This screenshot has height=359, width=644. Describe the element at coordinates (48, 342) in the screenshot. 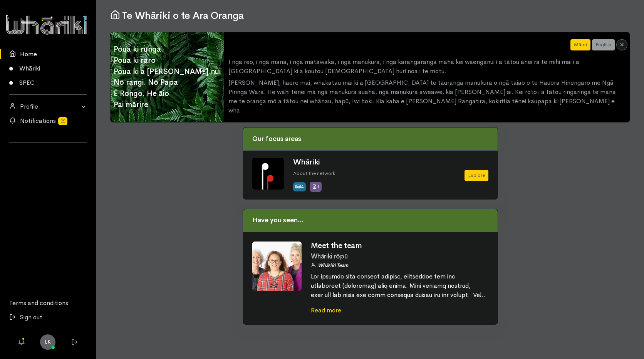

I see `span: LK` at that location.